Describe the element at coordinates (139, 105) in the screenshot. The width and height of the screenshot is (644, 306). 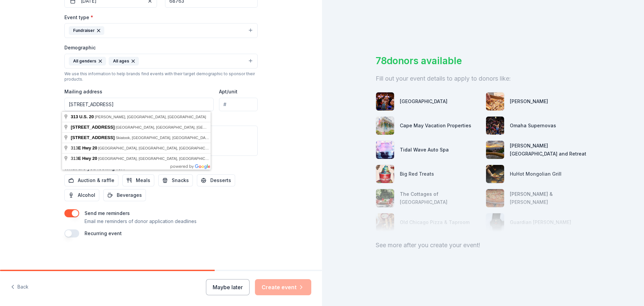
I see `input: Enter a US address` at that location.